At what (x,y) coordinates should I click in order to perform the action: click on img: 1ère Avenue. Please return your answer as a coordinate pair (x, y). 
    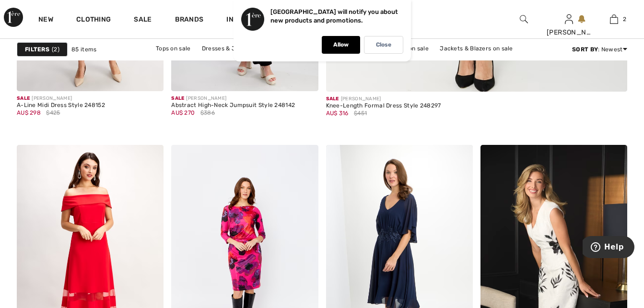
    Looking at the image, I should click on (14, 17).